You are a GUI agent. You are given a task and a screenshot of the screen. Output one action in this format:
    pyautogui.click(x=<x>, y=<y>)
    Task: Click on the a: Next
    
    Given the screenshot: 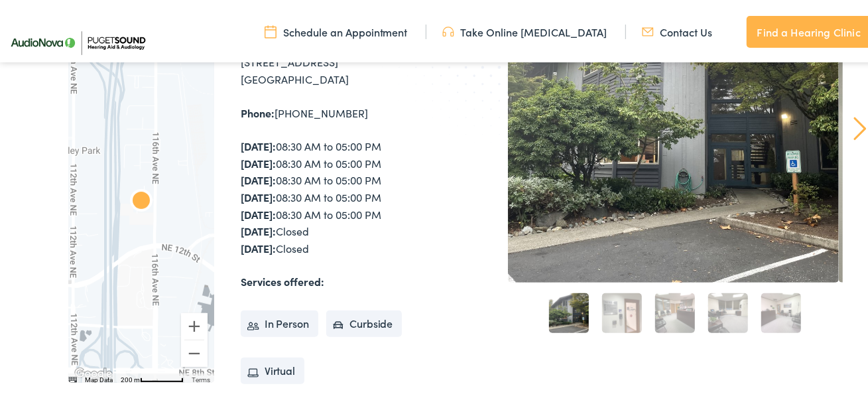 What is the action you would take?
    pyautogui.click(x=860, y=126)
    